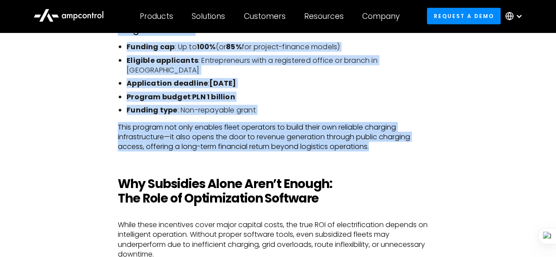 This screenshot has width=556, height=257. Describe the element at coordinates (152, 110) in the screenshot. I see `strong: Funding type` at that location.